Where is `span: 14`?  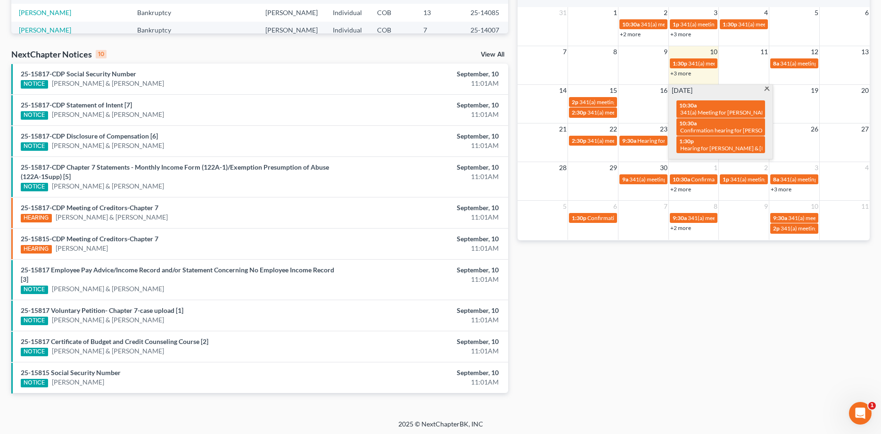
span: 14 is located at coordinates (563, 91).